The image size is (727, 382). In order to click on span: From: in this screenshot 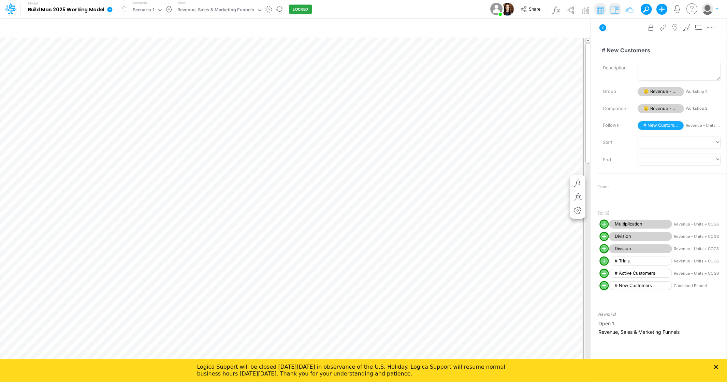, I will do `click(603, 187)`.